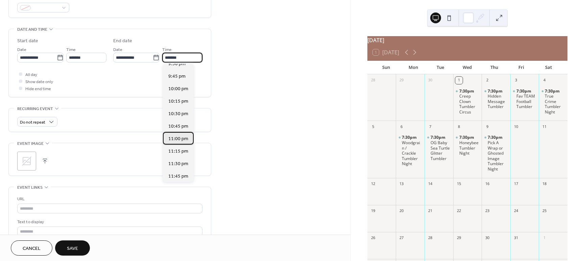  What do you see at coordinates (440, 68) in the screenshot?
I see `div: Tue` at bounding box center [440, 68].